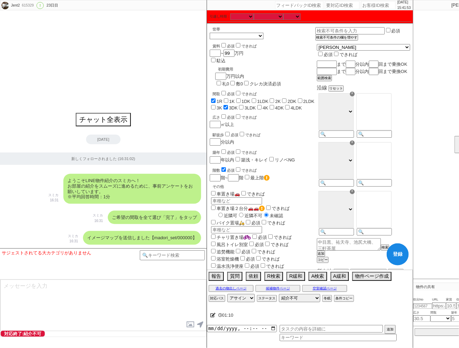  Describe the element at coordinates (263, 101) in the screenshot. I see `label: 1LDK` at that location.